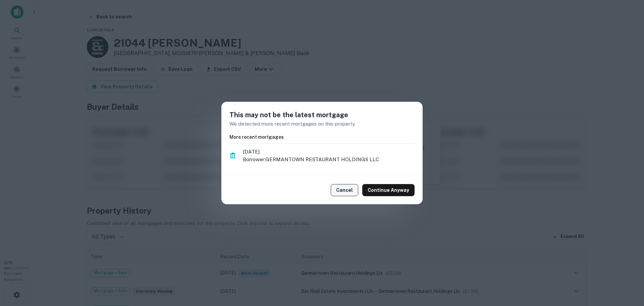 Image resolution: width=644 pixels, height=306 pixels. What do you see at coordinates (345, 190) in the screenshot?
I see `button: Cancel` at bounding box center [345, 190].